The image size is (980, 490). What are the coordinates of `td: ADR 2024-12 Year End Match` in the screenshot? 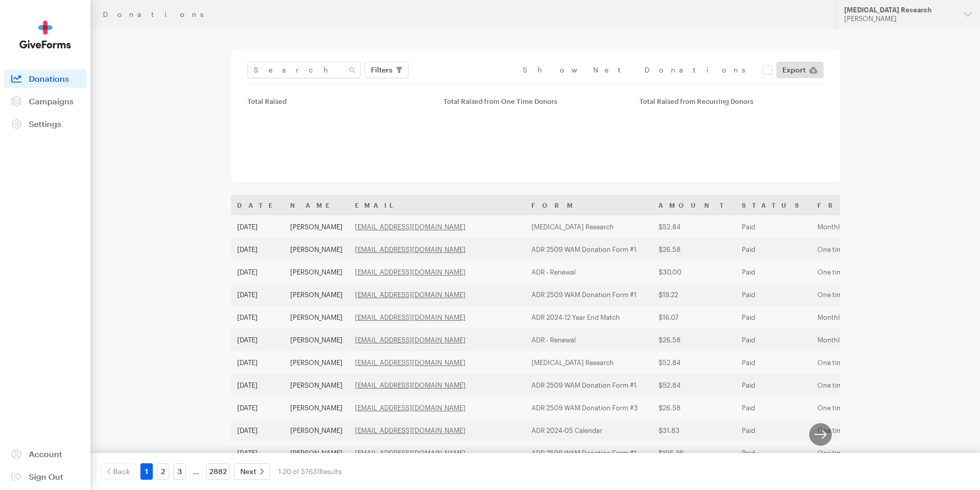 It's located at (589, 317).